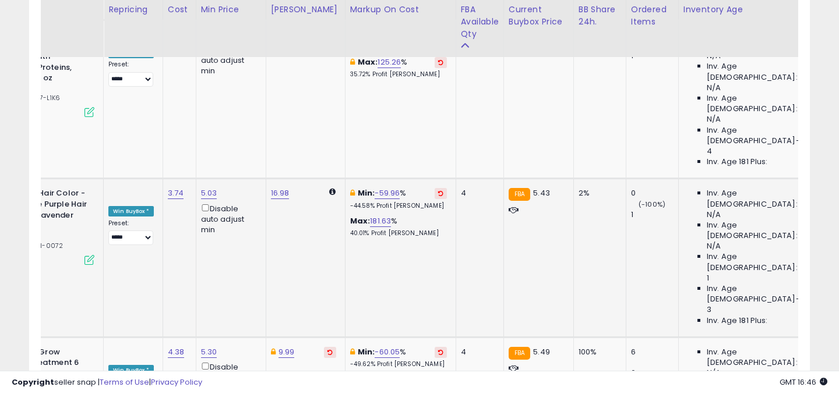 The image size is (839, 394). What do you see at coordinates (652, 204) in the screenshot?
I see `small: (-100%)` at bounding box center [652, 204].